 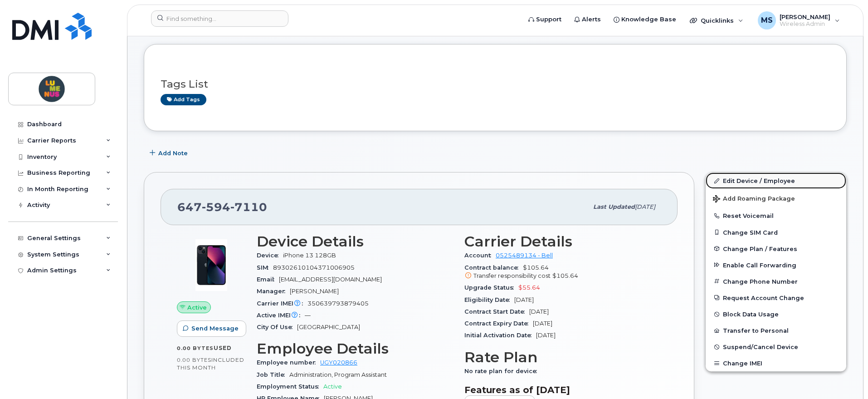 What do you see at coordinates (799, 20) in the screenshot?
I see `div: Mike Sousa` at bounding box center [799, 20].